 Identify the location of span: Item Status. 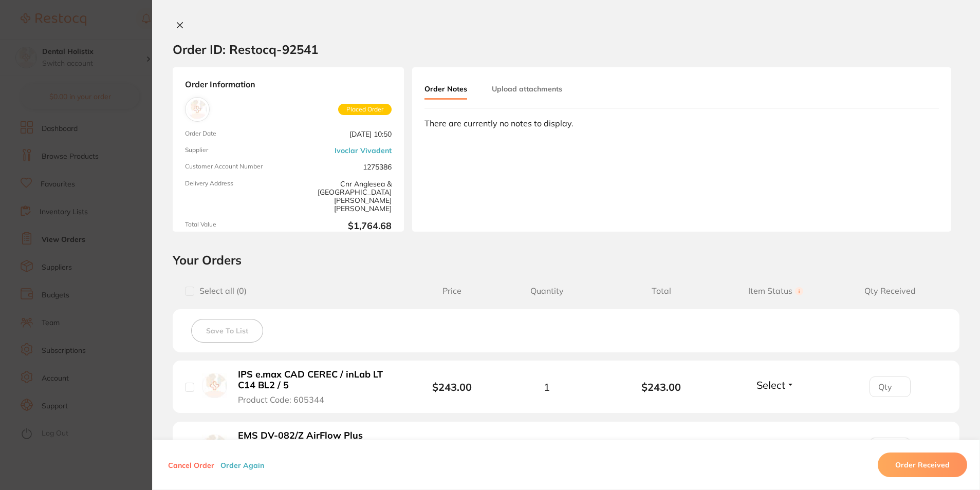
(775, 290).